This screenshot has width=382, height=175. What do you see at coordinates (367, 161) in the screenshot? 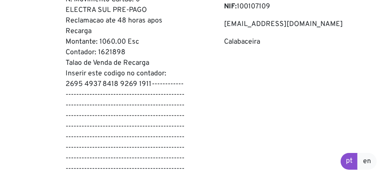
I see `a: en` at bounding box center [367, 161].